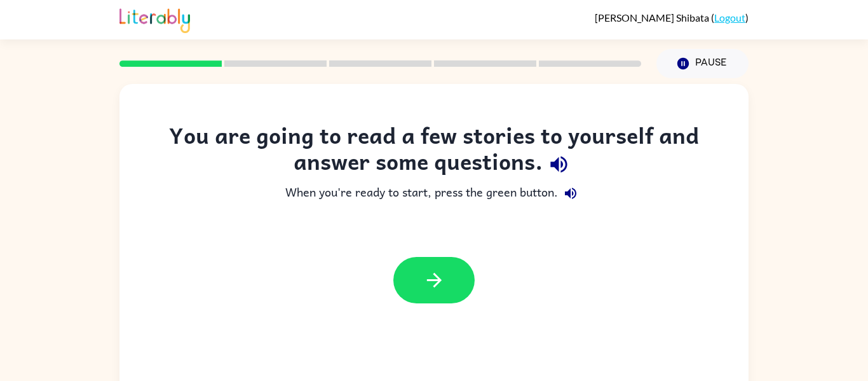 This screenshot has height=381, width=868. Describe the element at coordinates (434, 194) in the screenshot. I see `div: When you're ready to start, press the green button.` at that location.